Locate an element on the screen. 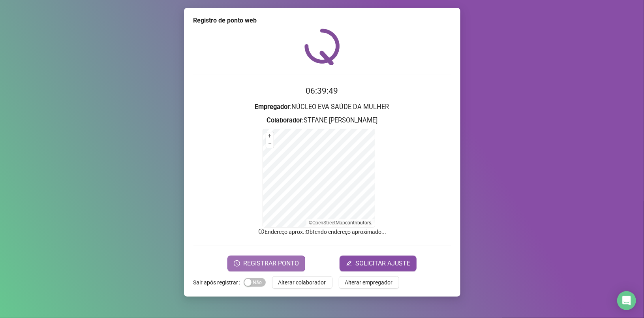 This screenshot has width=644, height=318. strong: Colaborador is located at coordinates (284, 120).